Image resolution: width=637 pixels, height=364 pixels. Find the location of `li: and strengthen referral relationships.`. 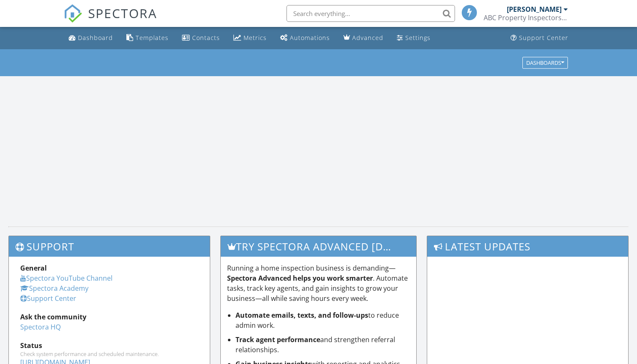

li: and strengthen referral relationships. is located at coordinates (323, 345).